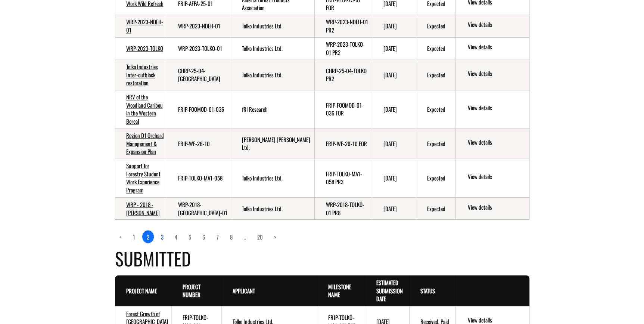 This screenshot has width=644, height=324. What do you see at coordinates (145, 143) in the screenshot?
I see `a: Region D1 Orchard Management & Expansion Plan` at bounding box center [145, 143].